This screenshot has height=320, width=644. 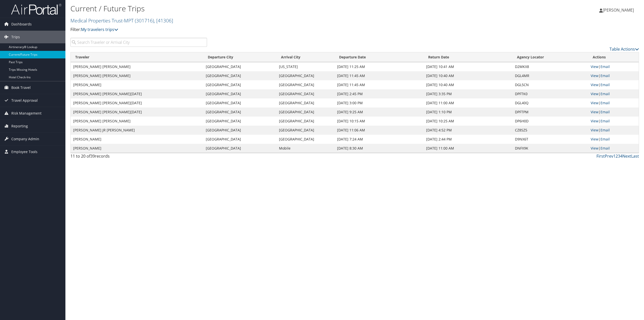 I want to click on span: 39, so click(x=93, y=156).